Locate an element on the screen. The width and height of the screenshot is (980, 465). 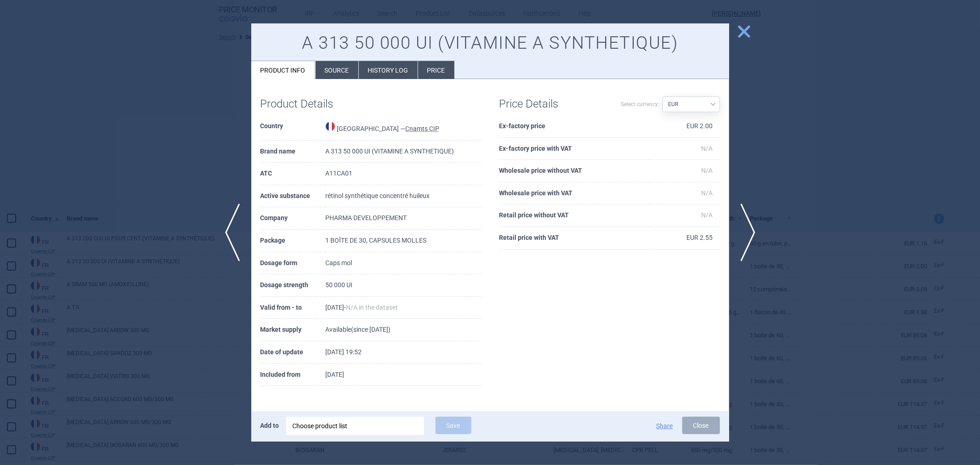
td: Caps mol is located at coordinates (403, 263).